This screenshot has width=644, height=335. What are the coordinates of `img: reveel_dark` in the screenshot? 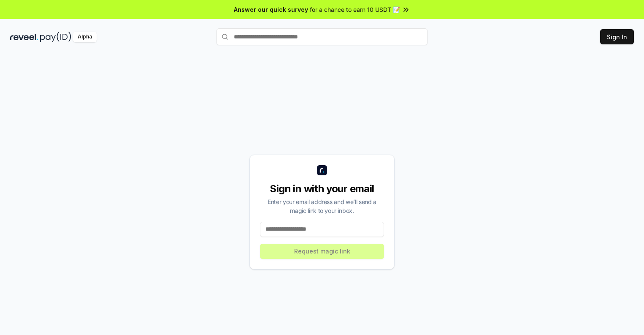 It's located at (24, 37).